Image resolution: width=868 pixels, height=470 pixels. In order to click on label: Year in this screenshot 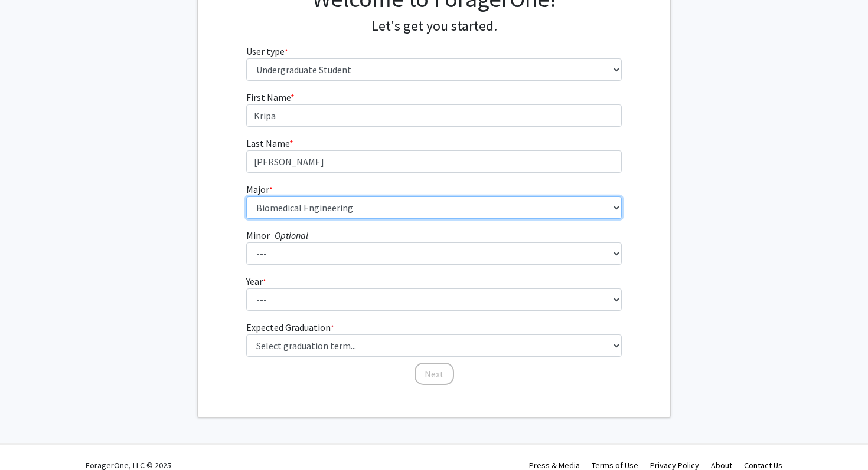, I will do `click(257, 281)`.